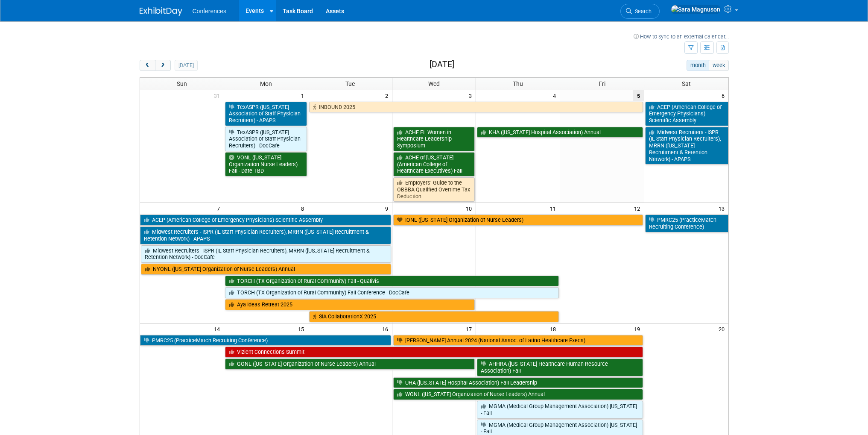 The height and width of the screenshot is (435, 868). What do you see at coordinates (392, 281) in the screenshot?
I see `a: TORCH (TX Organization of Rural Community) Fall - Qualivis` at bounding box center [392, 281].